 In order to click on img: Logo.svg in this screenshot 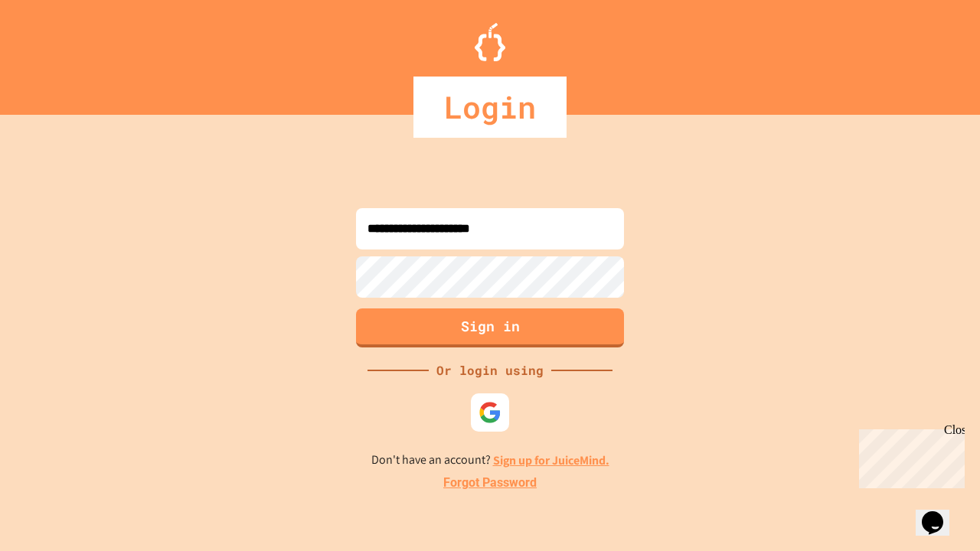, I will do `click(490, 42)`.